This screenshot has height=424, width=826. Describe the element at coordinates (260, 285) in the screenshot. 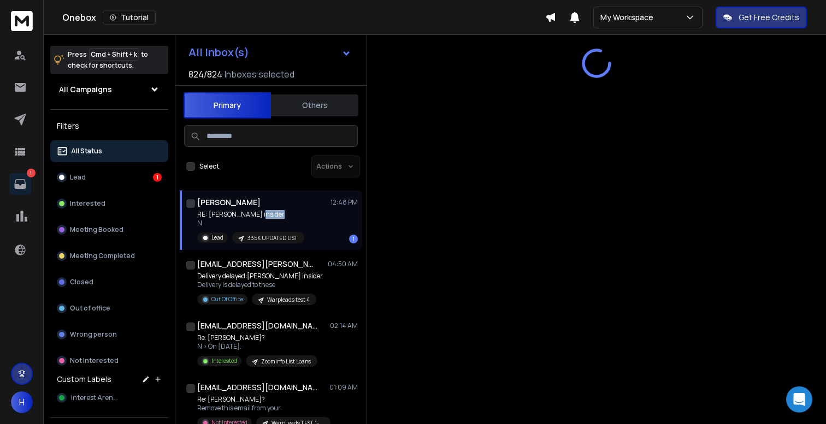

I see `p: Delivery is delayed to these` at that location.